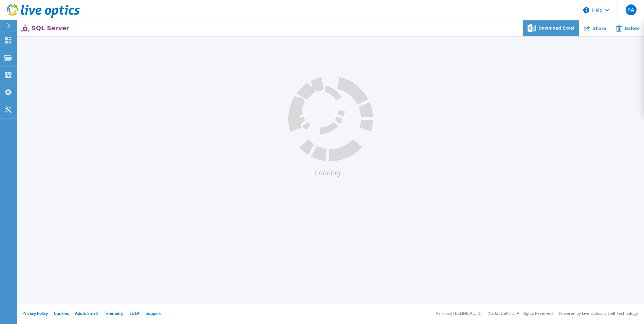 Image resolution: width=644 pixels, height=324 pixels. I want to click on div: Loading..., so click(331, 173).